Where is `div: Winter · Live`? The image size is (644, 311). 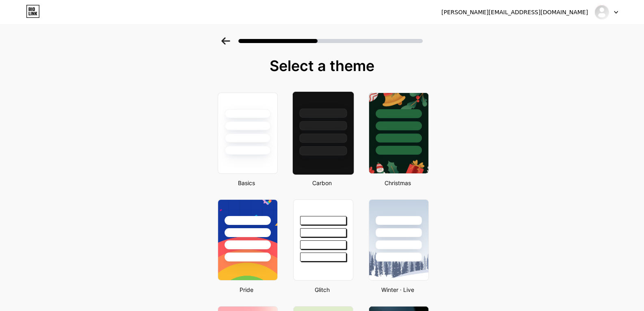
div: Winter · Live is located at coordinates (398, 289).